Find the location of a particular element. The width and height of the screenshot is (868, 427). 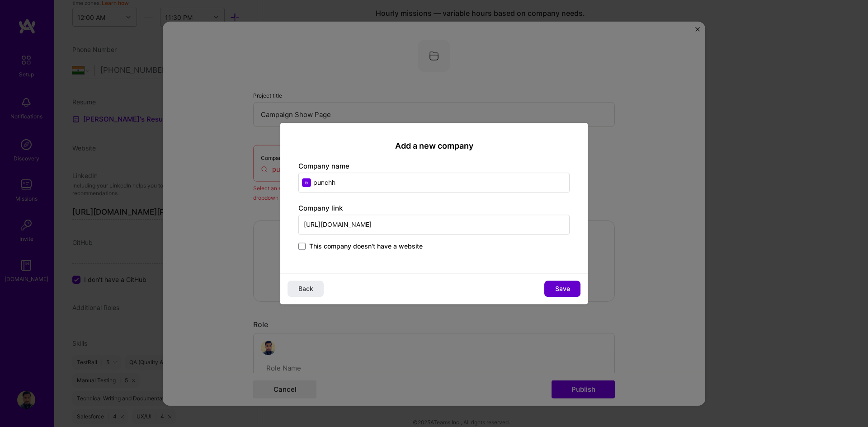

span: Save is located at coordinates (562, 289).